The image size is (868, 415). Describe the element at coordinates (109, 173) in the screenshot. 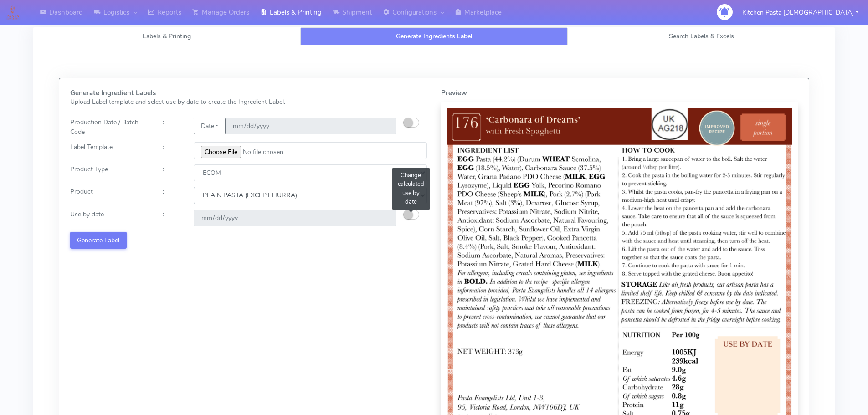

I see `div: Product Type` at that location.